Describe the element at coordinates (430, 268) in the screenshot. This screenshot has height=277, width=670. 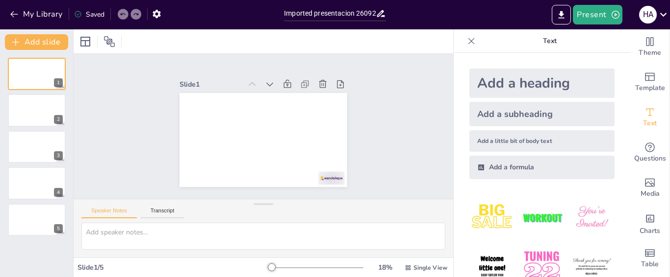
I see `span: Single View` at that location.